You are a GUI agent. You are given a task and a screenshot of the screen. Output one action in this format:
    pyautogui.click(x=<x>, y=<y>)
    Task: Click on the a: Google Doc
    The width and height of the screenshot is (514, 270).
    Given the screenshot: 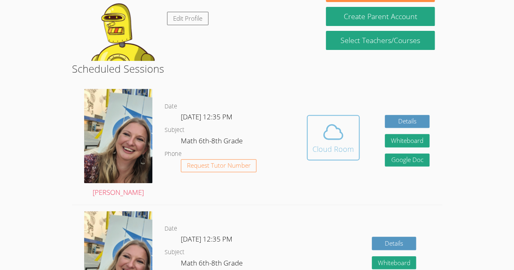 What is the action you would take?
    pyautogui.click(x=407, y=160)
    